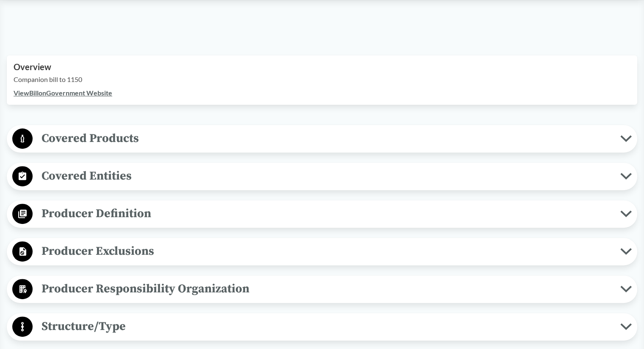  What do you see at coordinates (326, 138) in the screenshot?
I see `span: Covered Products` at bounding box center [326, 138].